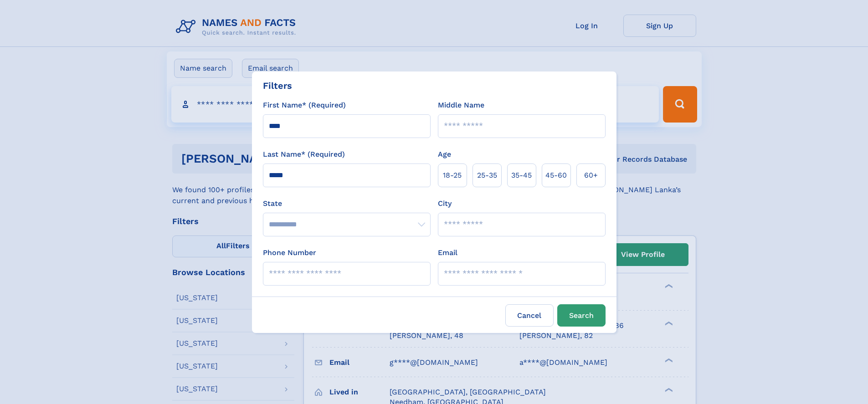 The width and height of the screenshot is (868, 404). Describe the element at coordinates (289, 253) in the screenshot. I see `label: Phone Number` at that location.